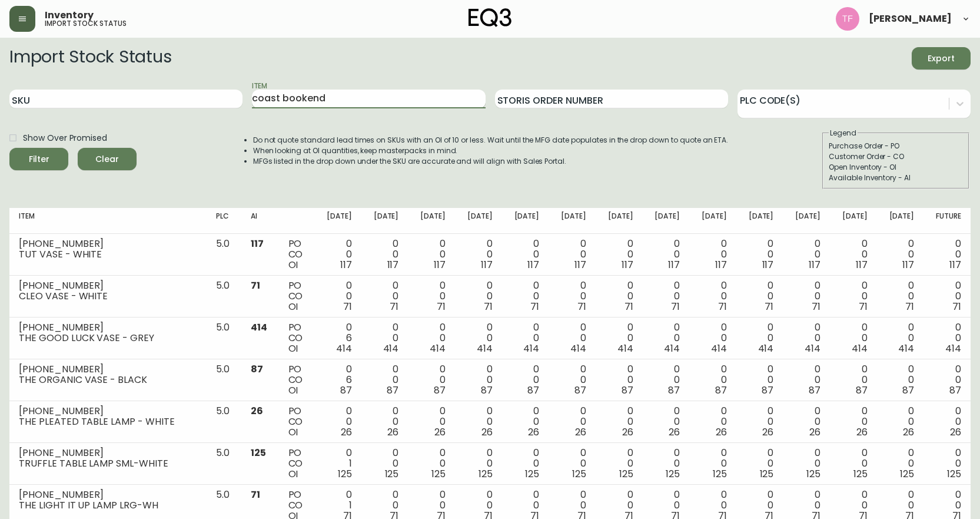 Image resolution: width=980 pixels, height=519 pixels. What do you see at coordinates (843, 133) in the screenshot?
I see `legend: Legend` at bounding box center [843, 133].